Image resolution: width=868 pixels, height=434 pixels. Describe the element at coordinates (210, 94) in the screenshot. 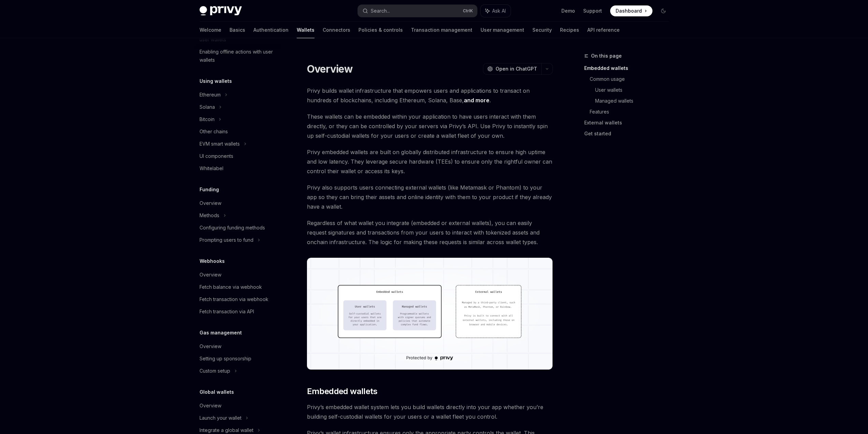

I see `div: Ethereum` at that location.